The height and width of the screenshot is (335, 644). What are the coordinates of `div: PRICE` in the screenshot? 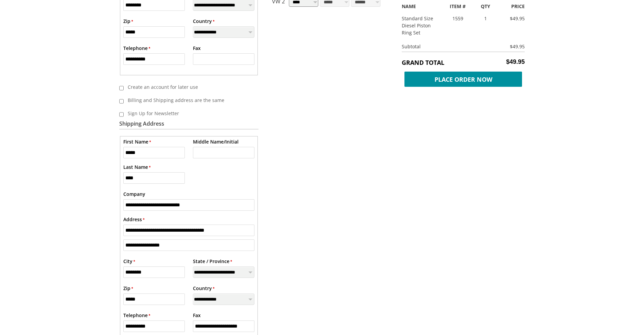 It's located at (512, 6).